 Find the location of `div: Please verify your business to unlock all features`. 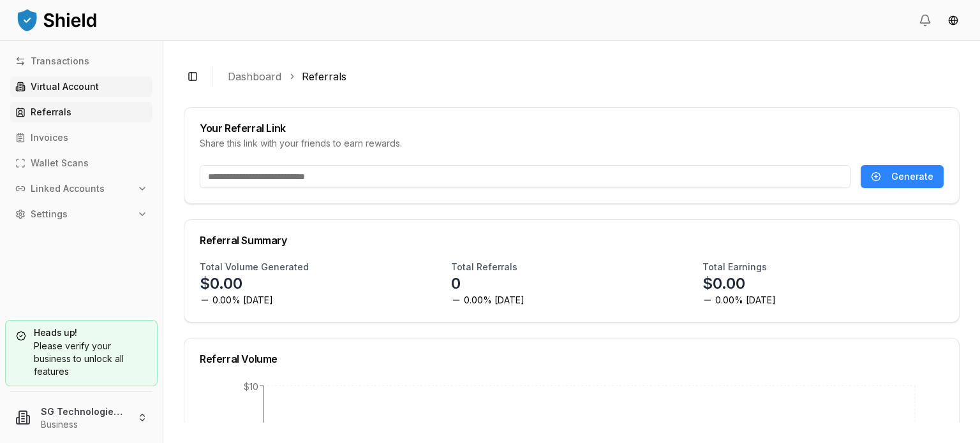

div: Please verify your business to unlock all features is located at coordinates (81, 359).